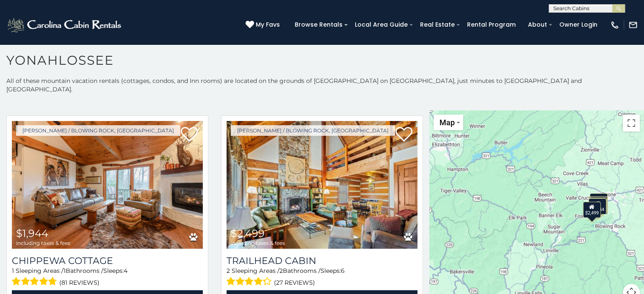 The height and width of the screenshot is (294, 644). I want to click on span: 6, so click(343, 271).